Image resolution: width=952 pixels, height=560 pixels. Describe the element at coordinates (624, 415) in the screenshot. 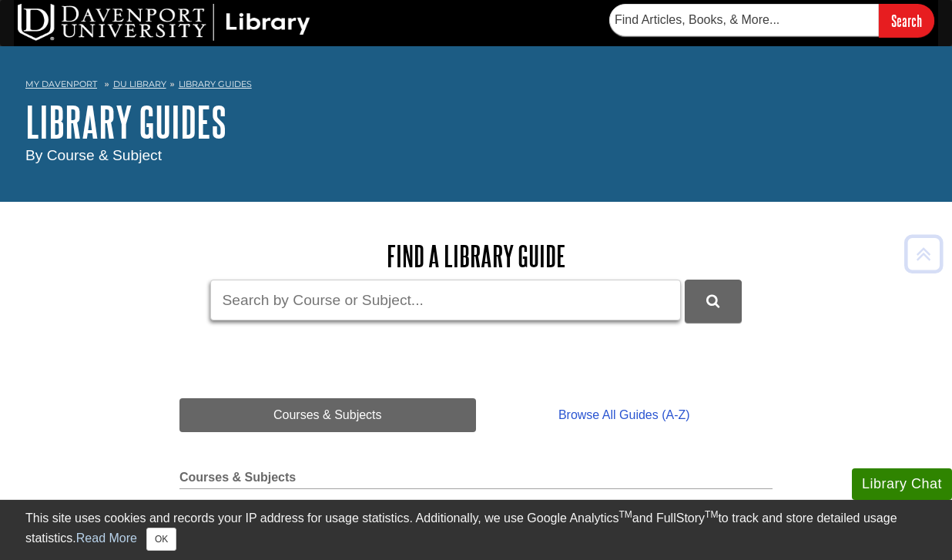

I see `a: Browse All Guides (A-Z)` at that location.